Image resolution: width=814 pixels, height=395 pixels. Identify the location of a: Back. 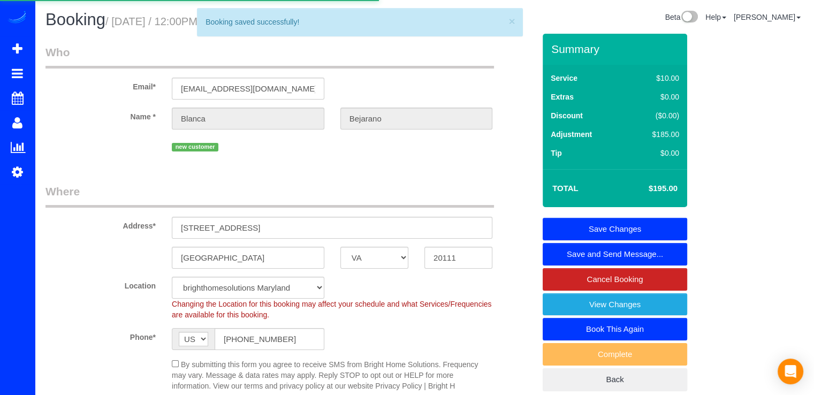
(615, 380).